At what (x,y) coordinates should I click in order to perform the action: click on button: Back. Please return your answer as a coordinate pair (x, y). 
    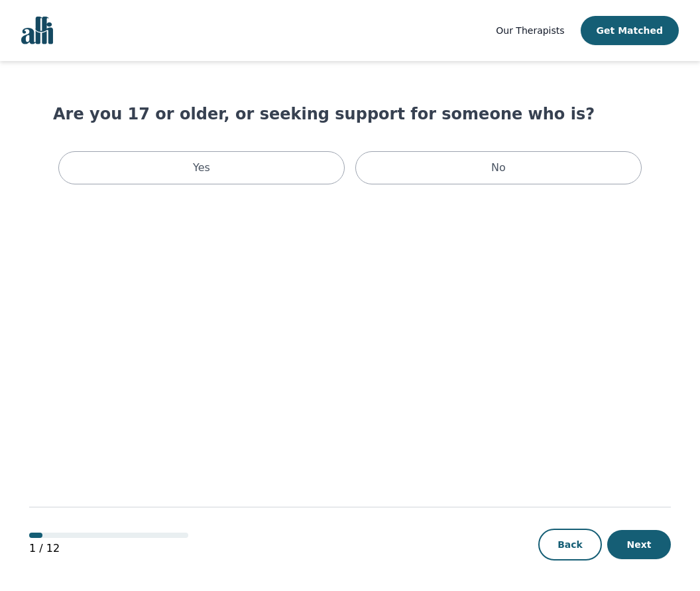
    Looking at the image, I should click on (570, 545).